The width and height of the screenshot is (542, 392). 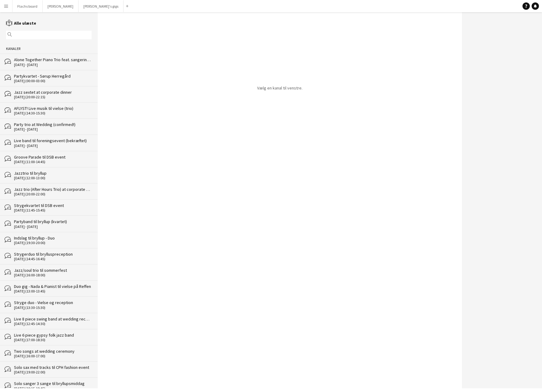 What do you see at coordinates (53, 92) in the screenshot?
I see `div: Jazz sextet at corporate dinner` at bounding box center [53, 92].